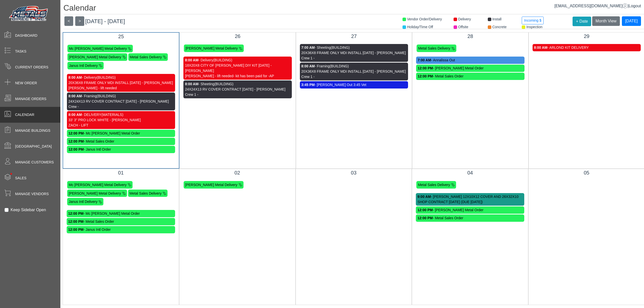  I want to click on strong: 3:45 PM, so click(308, 85).